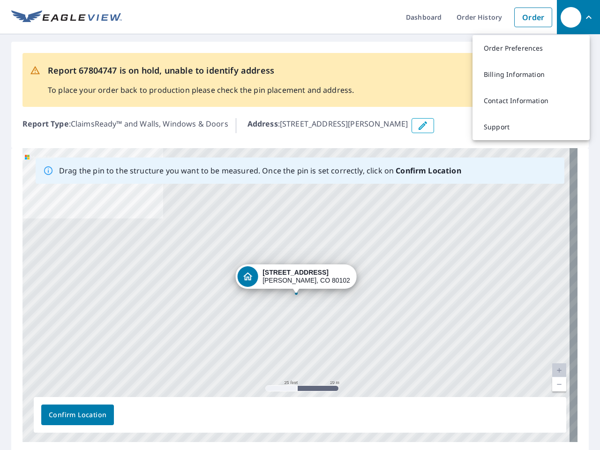  Describe the element at coordinates (77, 415) in the screenshot. I see `span: Confirm Location` at that location.